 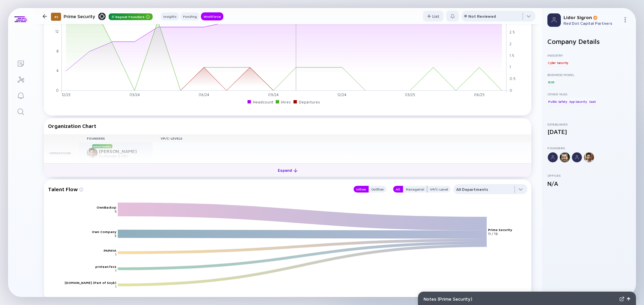 I want to click on div: Other Tags, so click(x=589, y=94).